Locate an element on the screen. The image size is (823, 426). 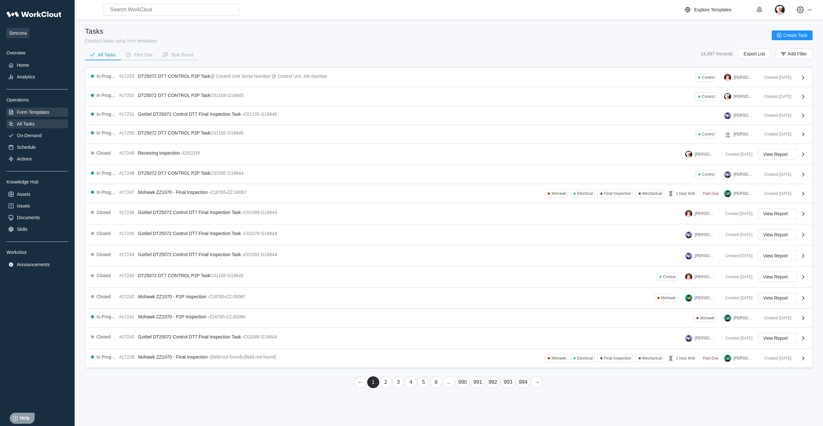
button: Task Board is located at coordinates (178, 55).